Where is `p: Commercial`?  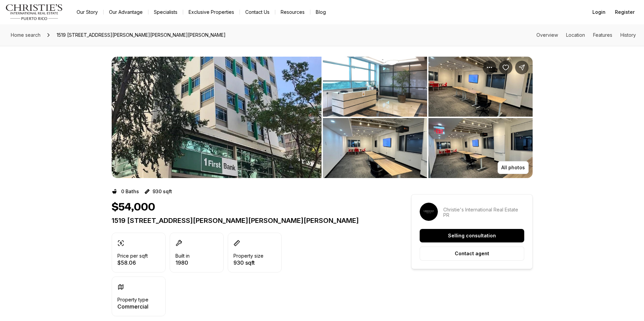
p: Commercial is located at coordinates (133, 307).